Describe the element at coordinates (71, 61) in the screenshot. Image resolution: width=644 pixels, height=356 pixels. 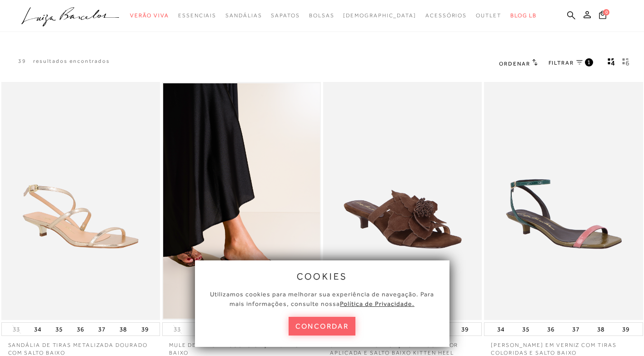
I see `p: resultados encontrados` at that location.